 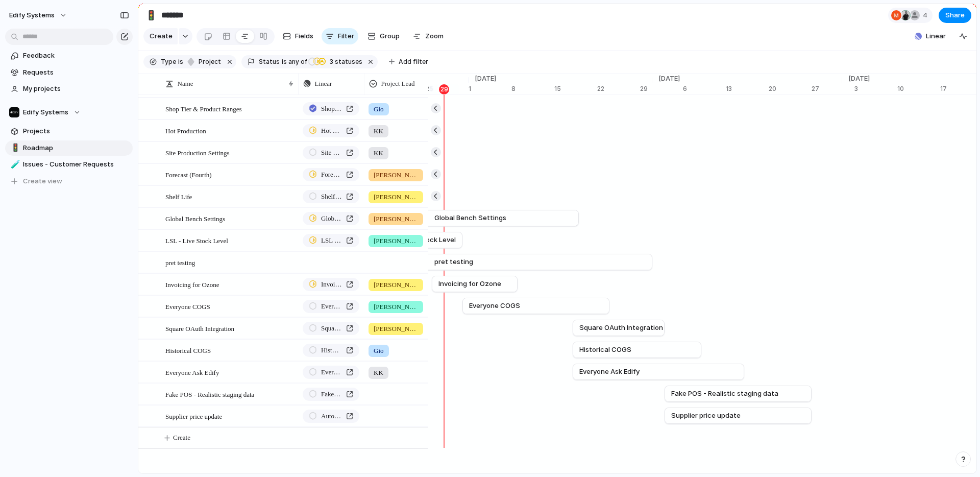 What do you see at coordinates (331, 416) in the screenshot?
I see `span: Auto-update default supplier pricing` at bounding box center [331, 416].